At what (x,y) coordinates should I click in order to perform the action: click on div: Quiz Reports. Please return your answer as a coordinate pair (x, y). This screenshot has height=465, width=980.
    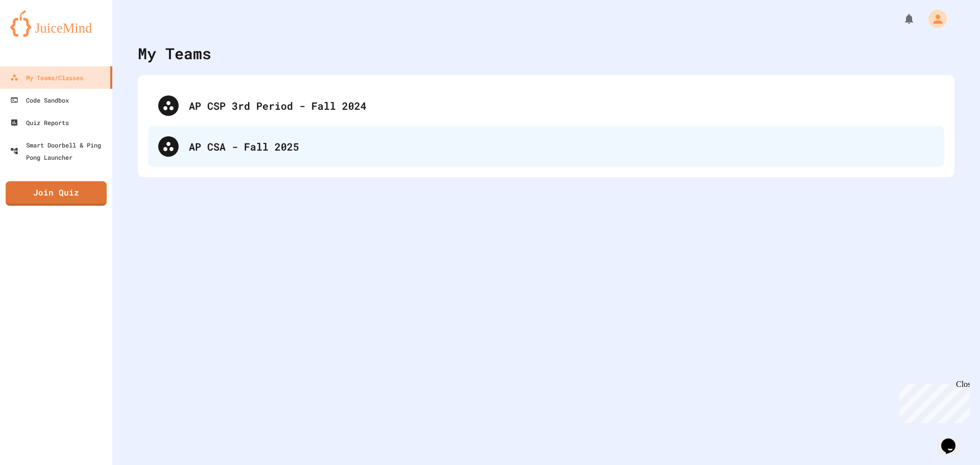
    Looking at the image, I should click on (39, 123).